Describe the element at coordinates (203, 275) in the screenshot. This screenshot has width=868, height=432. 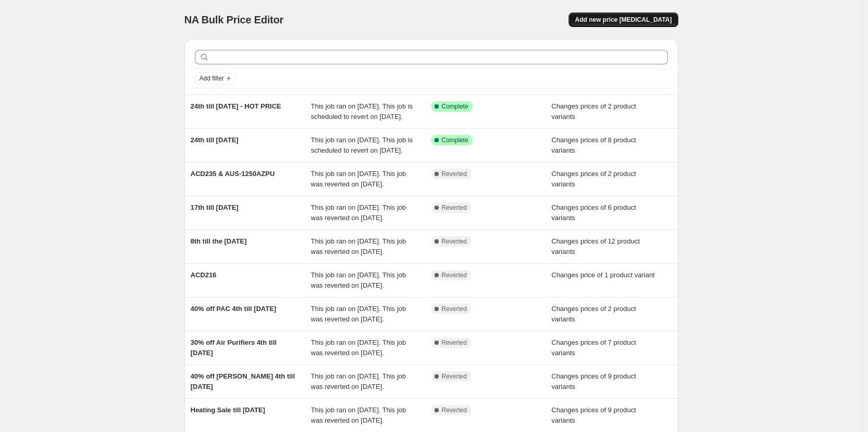
I see `span: ACD216` at that location.